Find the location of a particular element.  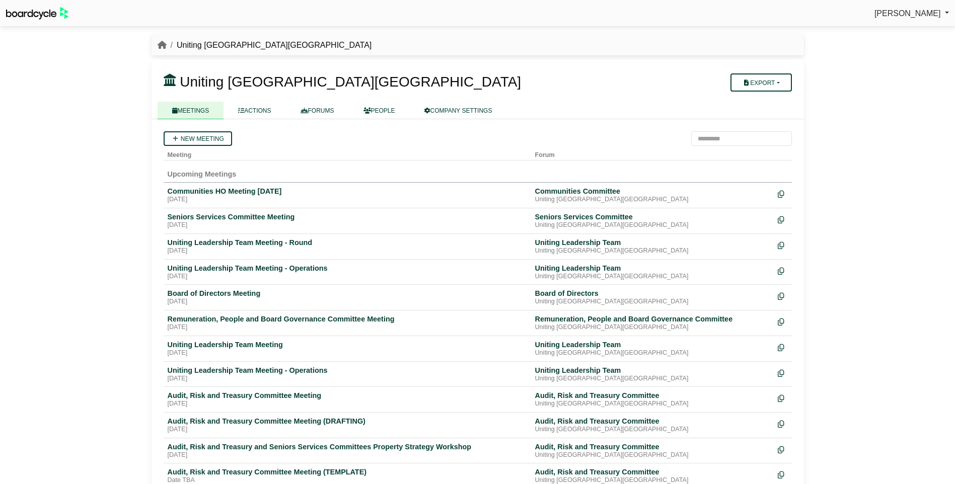

div: Audit, Risk and Treasury and Seniors Services Committees Property Strategy Workshop is located at coordinates (347, 447).